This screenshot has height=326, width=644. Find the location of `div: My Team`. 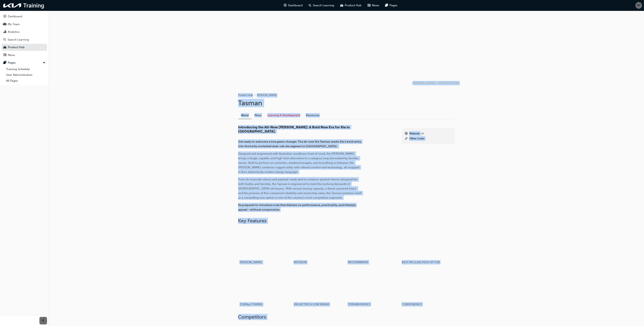

div: My Team is located at coordinates (14, 24).